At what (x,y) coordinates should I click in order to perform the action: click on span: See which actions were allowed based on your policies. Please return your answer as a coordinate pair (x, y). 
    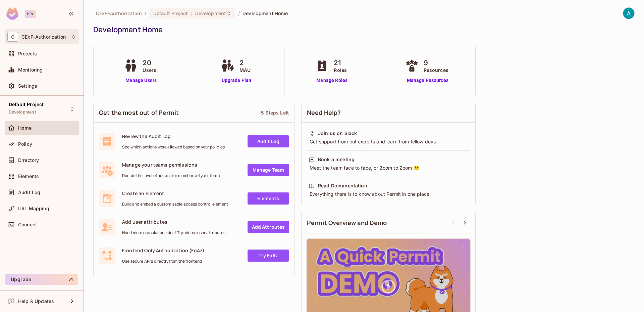
    Looking at the image, I should click on (173, 147).